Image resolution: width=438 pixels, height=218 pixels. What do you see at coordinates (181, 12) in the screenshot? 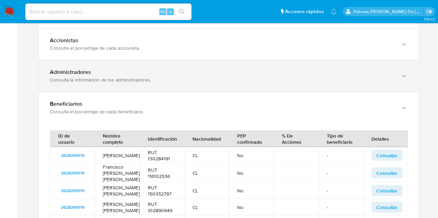
I see `button: search-icon` at bounding box center [181, 12].